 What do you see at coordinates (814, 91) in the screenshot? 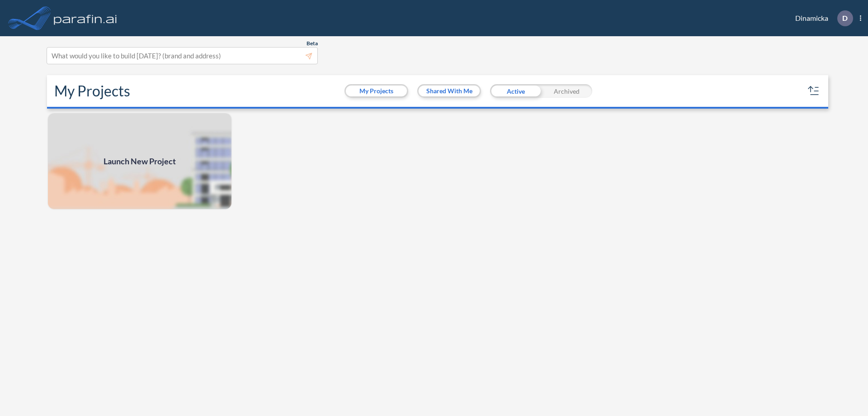
I see `button: sort` at bounding box center [814, 91].